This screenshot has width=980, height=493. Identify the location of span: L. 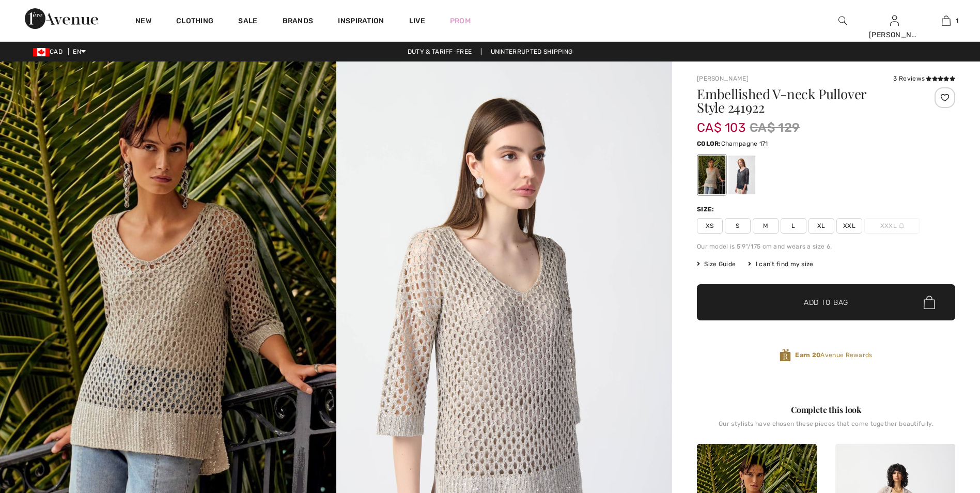
(794, 226).